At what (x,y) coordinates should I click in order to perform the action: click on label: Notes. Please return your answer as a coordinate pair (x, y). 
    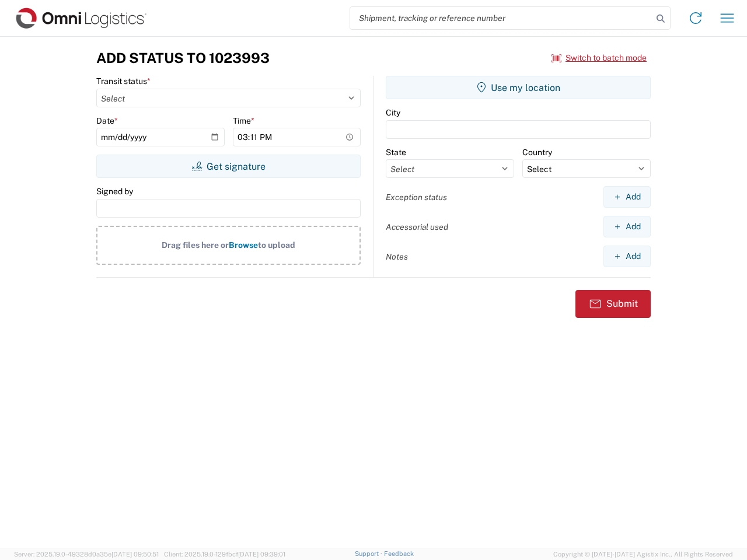
    Looking at the image, I should click on (397, 257).